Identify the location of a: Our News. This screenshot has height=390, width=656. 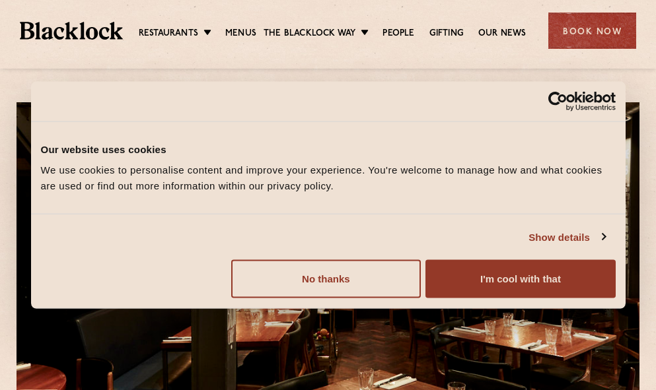
(502, 34).